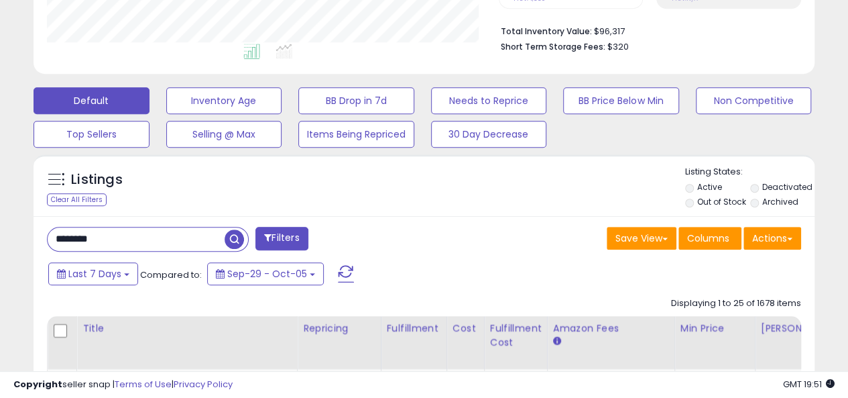  Describe the element at coordinates (76, 199) in the screenshot. I see `div: Clear All Filters` at that location.